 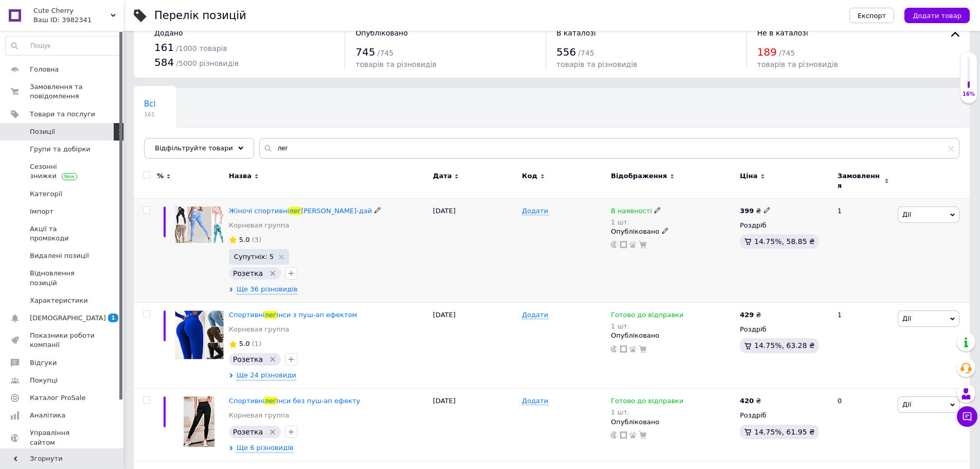 I want to click on a: Спортивнілегінси без пуш-ап ефекту, so click(x=294, y=401).